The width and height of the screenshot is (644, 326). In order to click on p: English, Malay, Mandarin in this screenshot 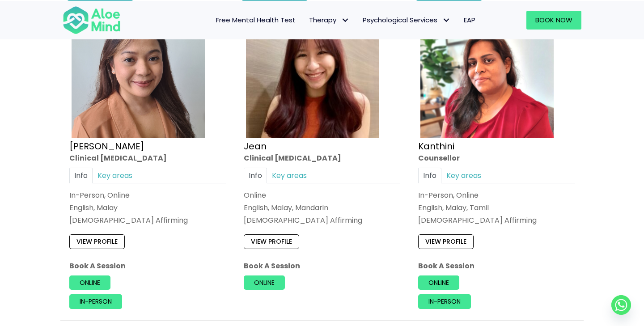, I will do `click(322, 207)`.